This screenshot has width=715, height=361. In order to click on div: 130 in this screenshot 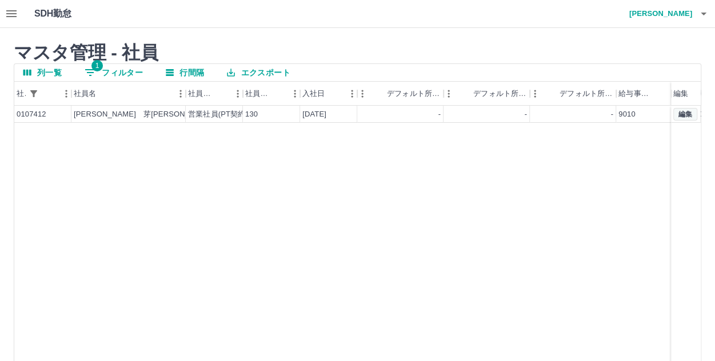, I will do `click(252, 114)`.